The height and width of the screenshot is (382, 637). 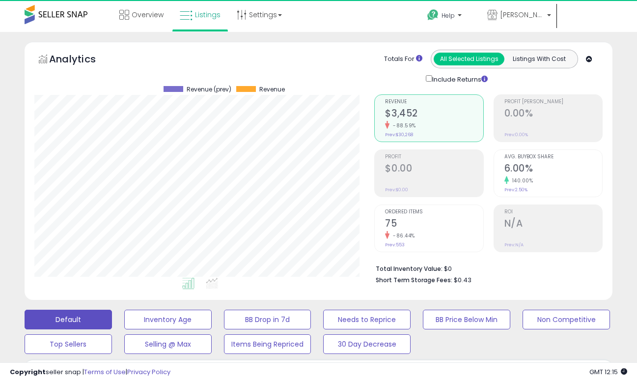 I want to click on small: Prev: $30,268, so click(x=399, y=135).